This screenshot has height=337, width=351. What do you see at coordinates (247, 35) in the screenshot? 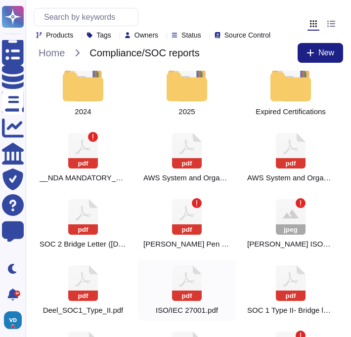
I see `span: Source Control` at bounding box center [247, 35].